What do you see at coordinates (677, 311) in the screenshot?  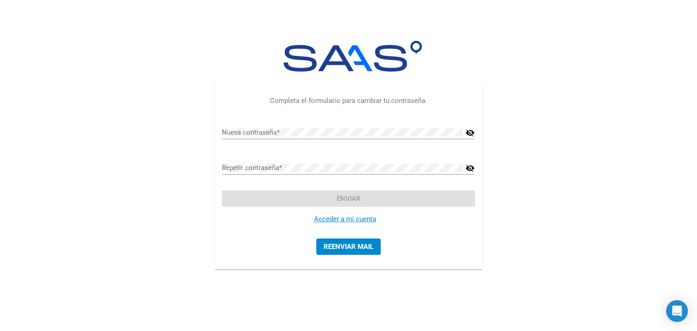 I see `div: Open Intercom Messenger` at bounding box center [677, 311].